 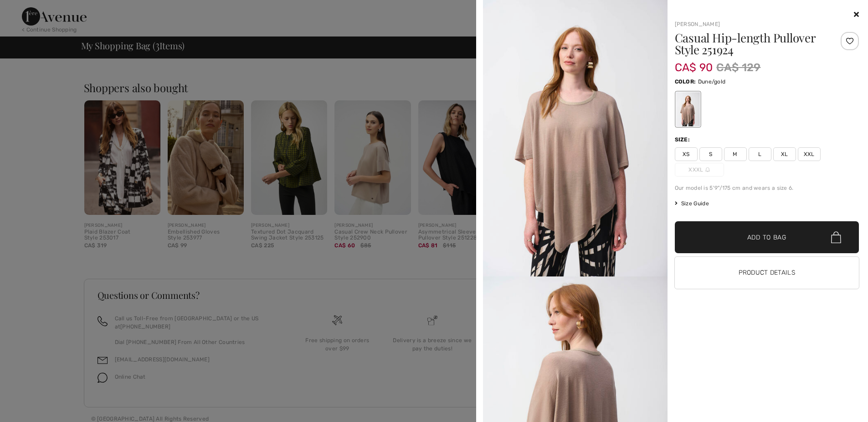 What do you see at coordinates (692, 203) in the screenshot?
I see `span: Size Guide` at bounding box center [692, 203].